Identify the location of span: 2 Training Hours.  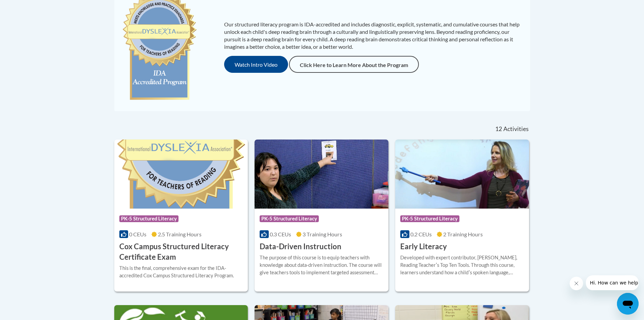
(463, 234).